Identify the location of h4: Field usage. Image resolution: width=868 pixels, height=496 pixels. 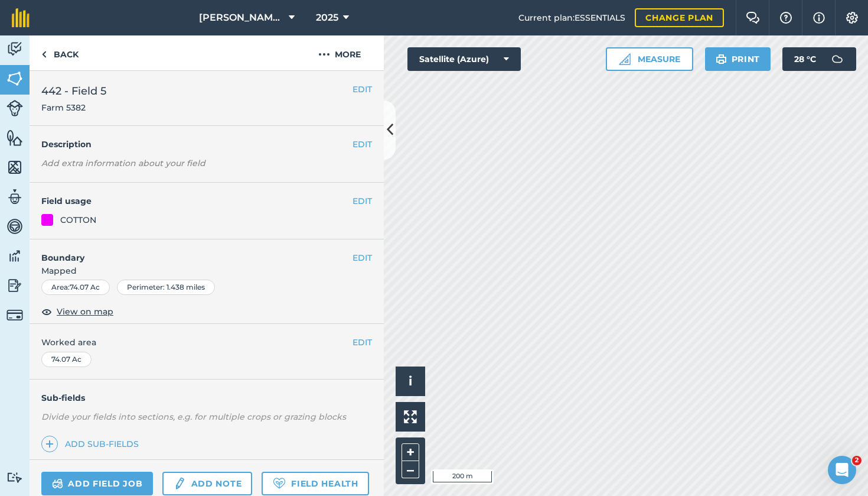
(196, 201).